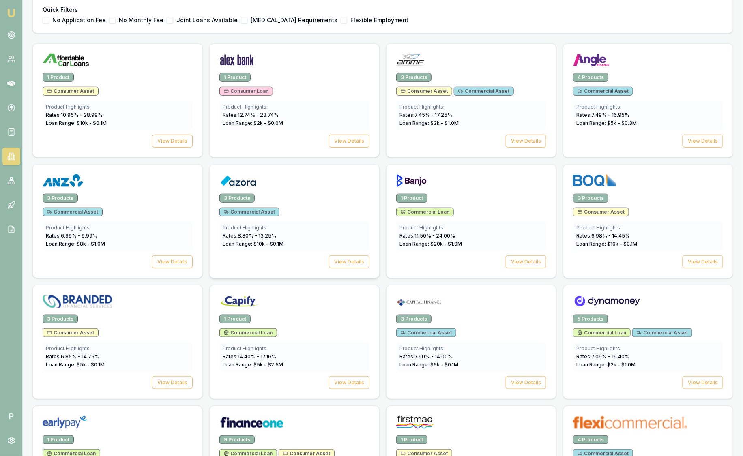 Image resolution: width=743 pixels, height=456 pixels. Describe the element at coordinates (240, 302) in the screenshot. I see `img: Capify logo` at that location.